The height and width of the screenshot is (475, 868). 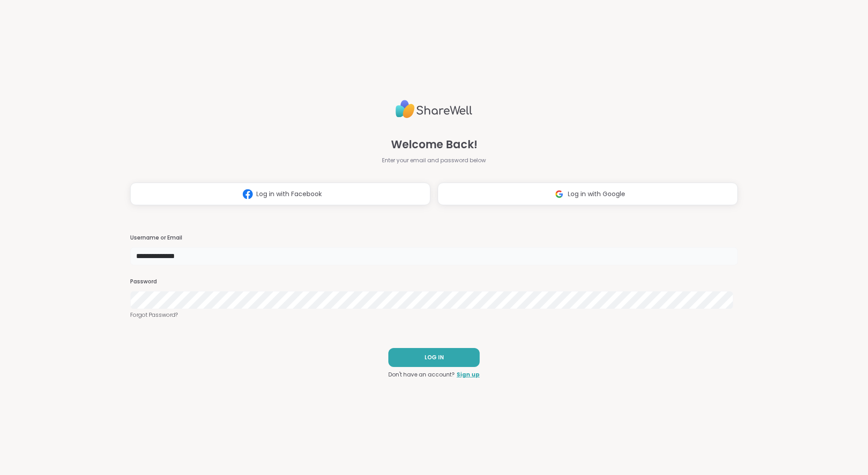 I want to click on span: Enter your email and password below, so click(x=434, y=161).